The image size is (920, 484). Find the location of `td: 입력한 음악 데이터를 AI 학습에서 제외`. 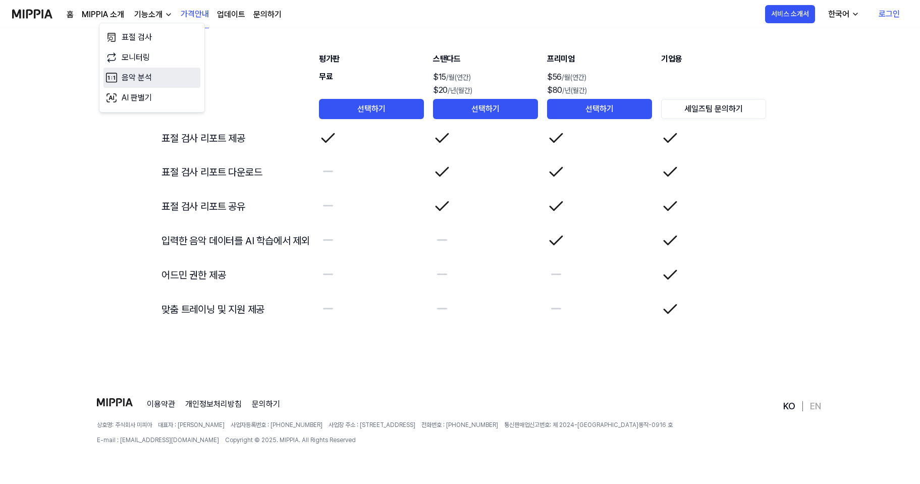

td: 입력한 음악 데이터를 AI 학습에서 제외 is located at coordinates (232, 241).